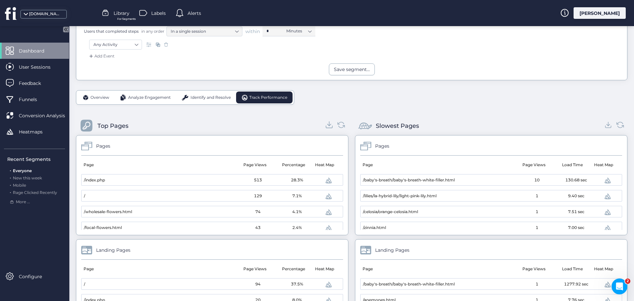 This screenshot has width=634, height=301. Describe the element at coordinates (576, 196) in the screenshot. I see `span: 9.40 sec` at that location.